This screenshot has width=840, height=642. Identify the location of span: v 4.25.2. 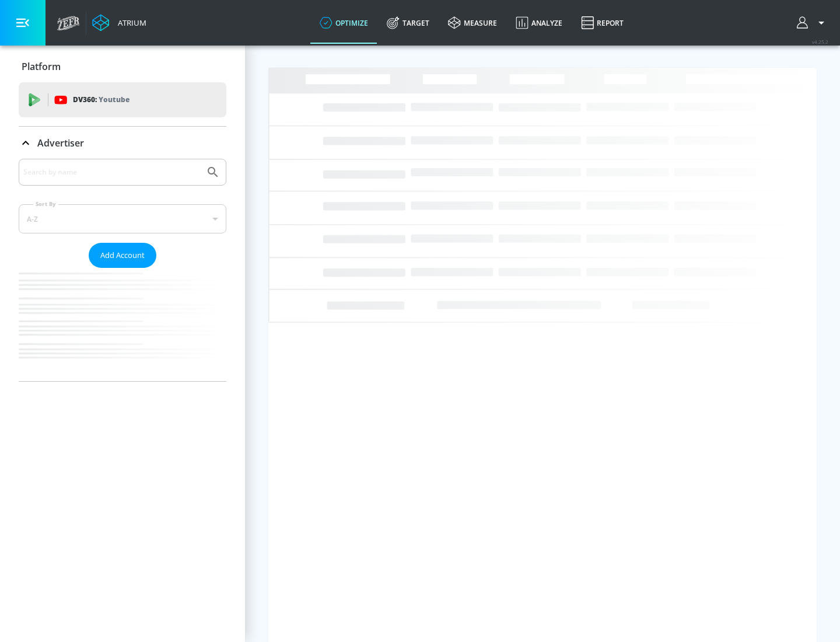
(820, 41).